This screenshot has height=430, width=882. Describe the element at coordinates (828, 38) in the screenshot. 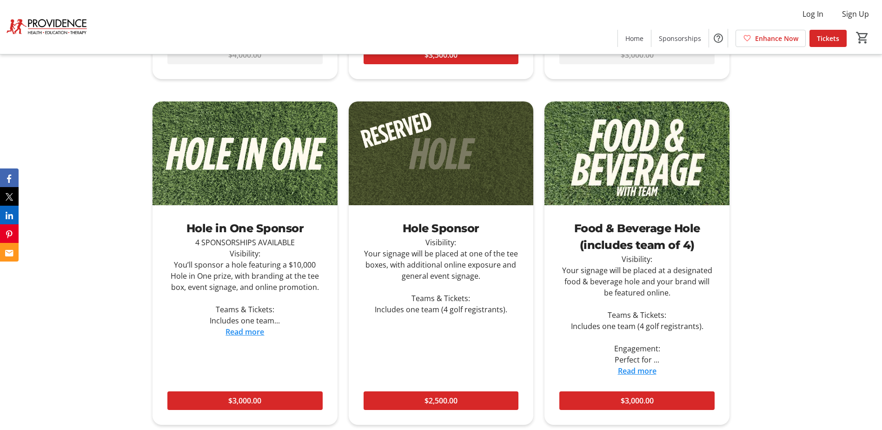

I see `span: Tickets` at that location.